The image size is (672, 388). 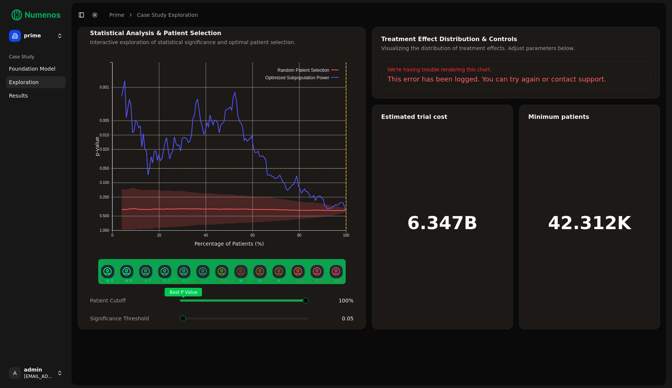 I want to click on text: 1.000, so click(x=104, y=230).